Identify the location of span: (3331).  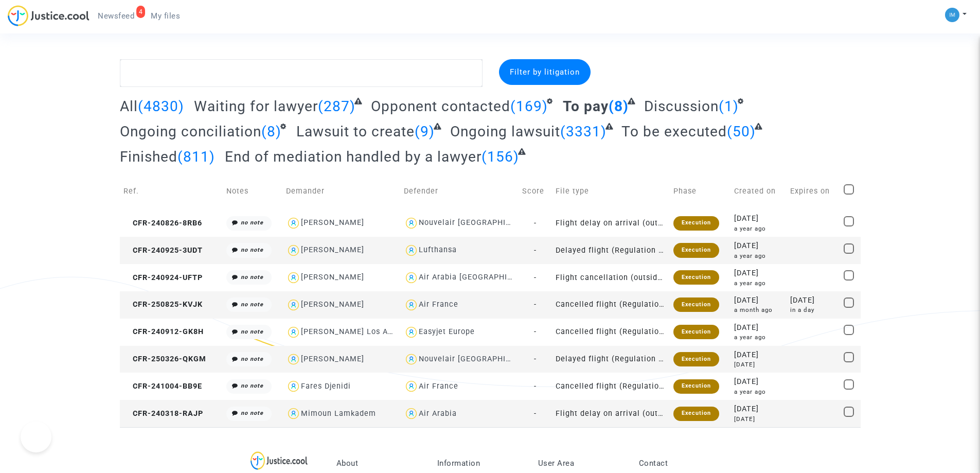
(584, 131).